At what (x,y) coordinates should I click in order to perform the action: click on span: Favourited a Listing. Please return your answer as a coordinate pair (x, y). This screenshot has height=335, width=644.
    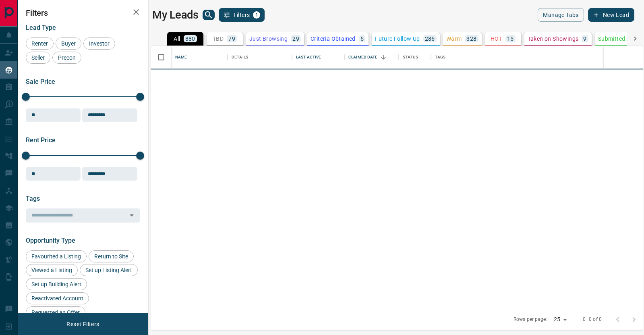
    Looking at the image, I should click on (56, 256).